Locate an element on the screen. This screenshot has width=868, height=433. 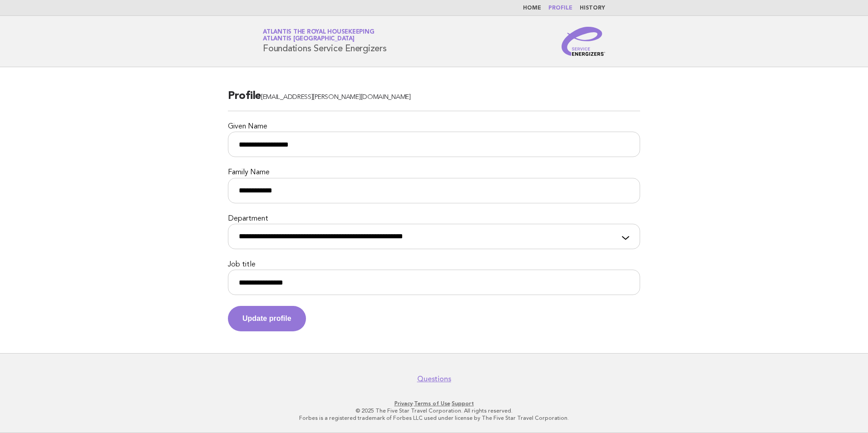
a: Profile is located at coordinates (560, 8).